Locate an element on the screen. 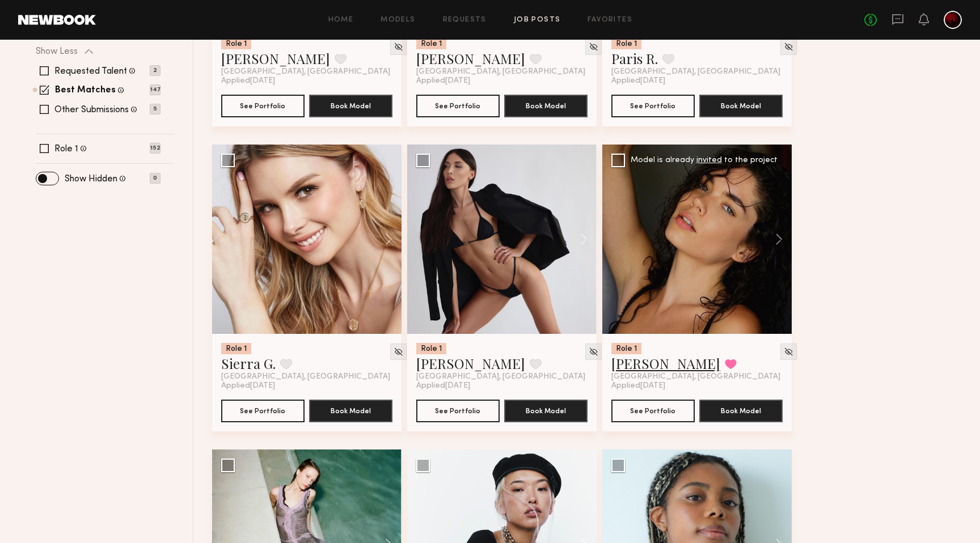 The width and height of the screenshot is (980, 543). a: Job Posts is located at coordinates (537, 20).